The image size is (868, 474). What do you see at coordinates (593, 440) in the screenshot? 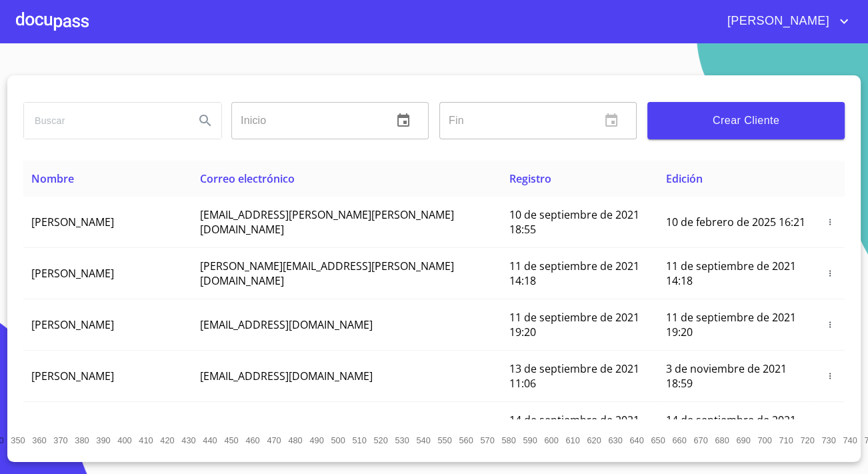
I see `span: 620` at bounding box center [593, 440].